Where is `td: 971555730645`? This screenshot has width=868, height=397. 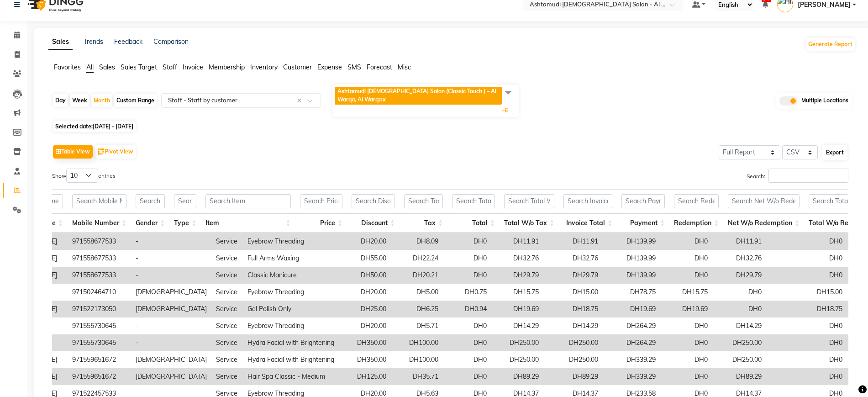 td: 971555730645 is located at coordinates (99, 326).